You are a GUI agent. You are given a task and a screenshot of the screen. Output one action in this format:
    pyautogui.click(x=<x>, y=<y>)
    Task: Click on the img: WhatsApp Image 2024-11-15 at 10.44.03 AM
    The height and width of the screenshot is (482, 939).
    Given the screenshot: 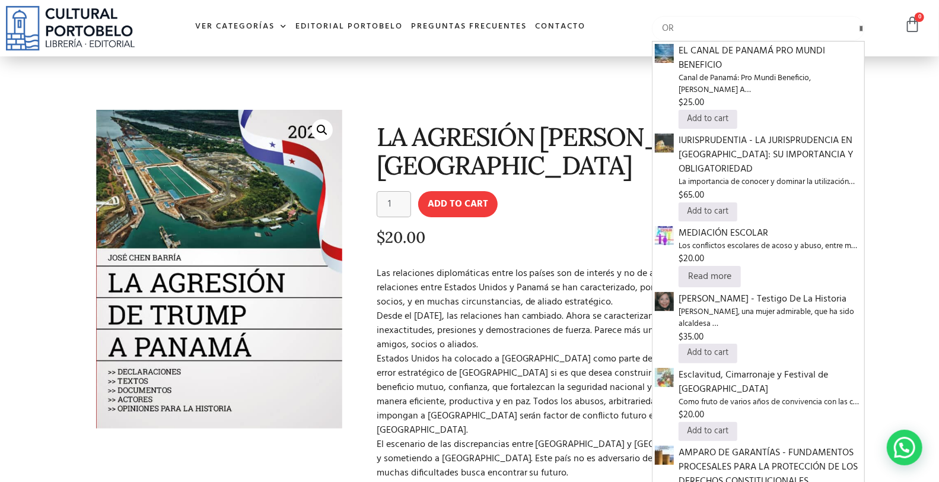 What is the action you would take?
    pyautogui.click(x=664, y=143)
    